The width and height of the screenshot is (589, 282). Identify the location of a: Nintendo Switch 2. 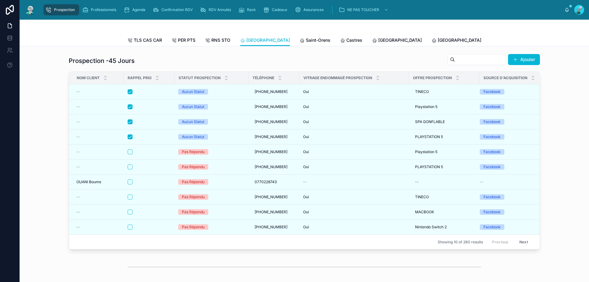
(444, 227).